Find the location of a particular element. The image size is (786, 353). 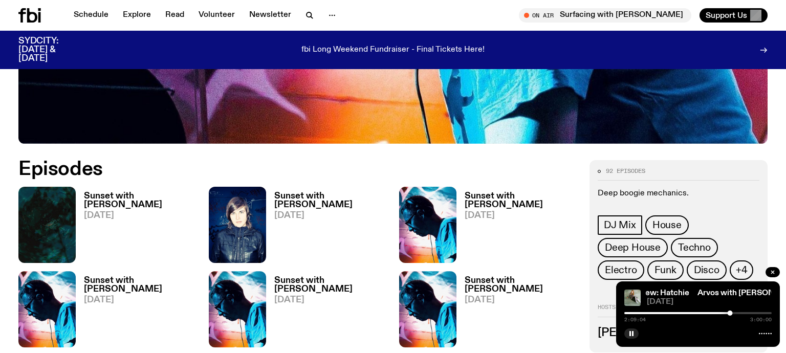

span: DJ Mix is located at coordinates (620, 225).